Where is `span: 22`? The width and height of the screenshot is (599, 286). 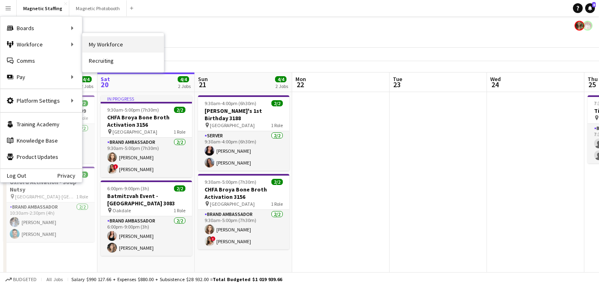 span: 22 is located at coordinates (300, 84).